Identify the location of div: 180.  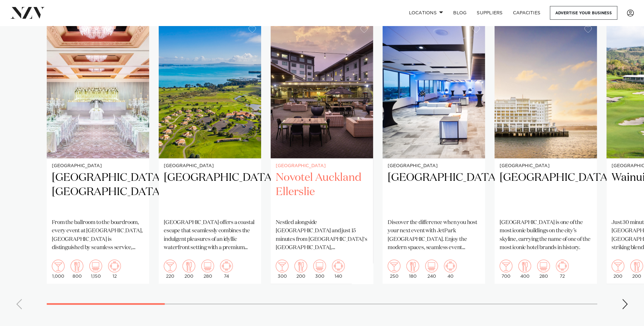
(413, 269).